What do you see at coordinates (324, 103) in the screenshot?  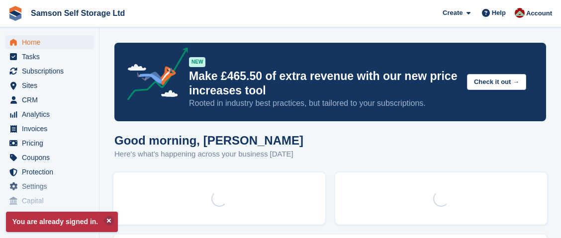 I see `p: Rooted in industry best practices, but tailored to your subscriptions.` at bounding box center [324, 103].